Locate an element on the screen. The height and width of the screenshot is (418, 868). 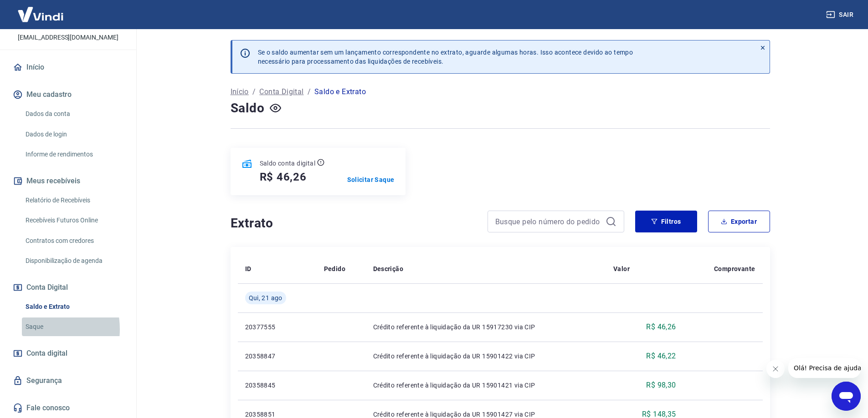
span: Conta digital is located at coordinates (47, 354).